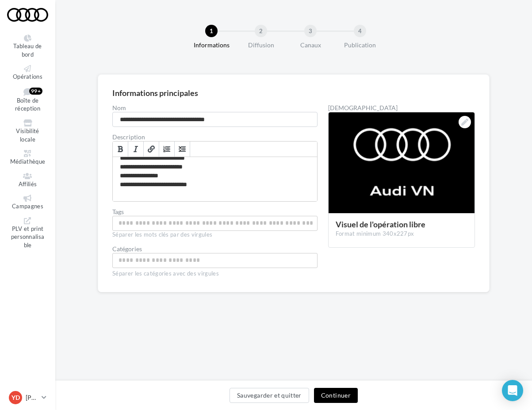 This screenshot has height=410, width=532. What do you see at coordinates (261, 31) in the screenshot?
I see `div: 2` at bounding box center [261, 31].